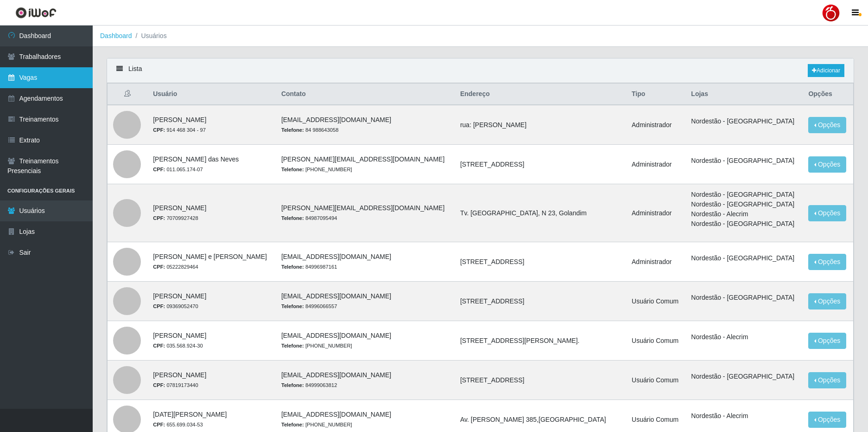  What do you see at coordinates (309, 267) in the screenshot?
I see `small: 84996987161` at bounding box center [309, 267].